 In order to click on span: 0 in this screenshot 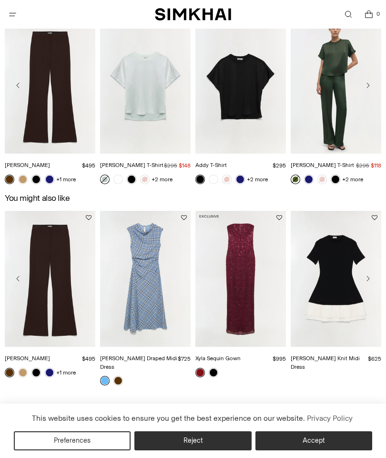, I will do `click(378, 14)`.